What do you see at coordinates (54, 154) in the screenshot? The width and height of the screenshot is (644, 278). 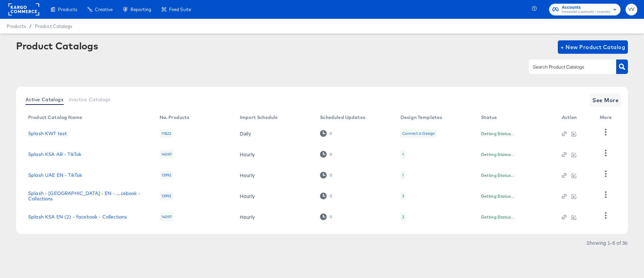 I see `a: Splash KSA AR - TikTok` at bounding box center [54, 154].